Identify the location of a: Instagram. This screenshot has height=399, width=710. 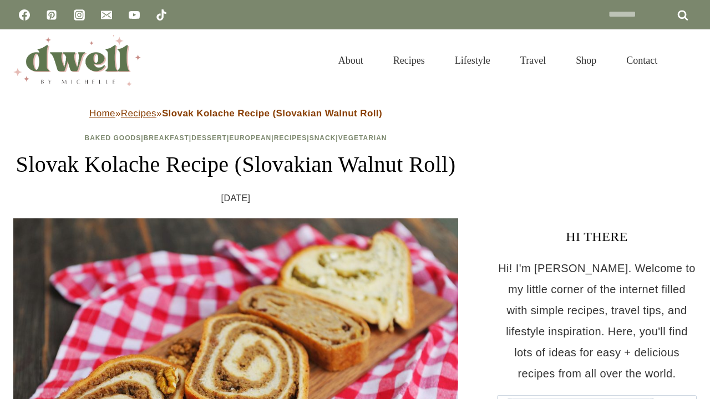
(79, 15).